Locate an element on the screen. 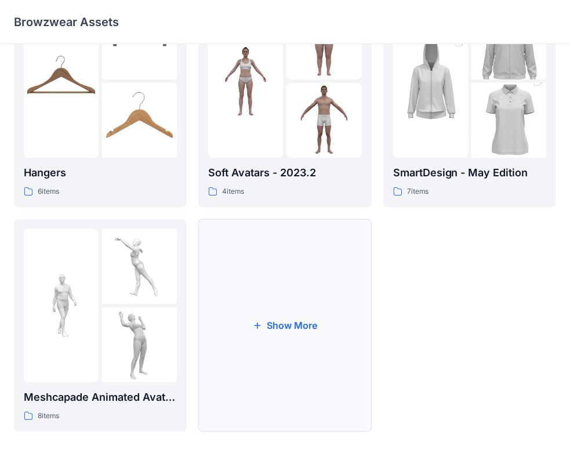 The image size is (570, 464). p: Meshcapade Animated Avatars is located at coordinates (100, 397).